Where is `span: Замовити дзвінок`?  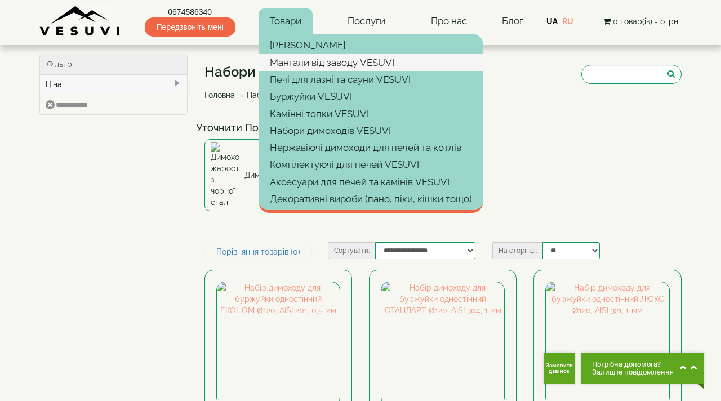 span: Замовити дзвінок is located at coordinates (560, 369).